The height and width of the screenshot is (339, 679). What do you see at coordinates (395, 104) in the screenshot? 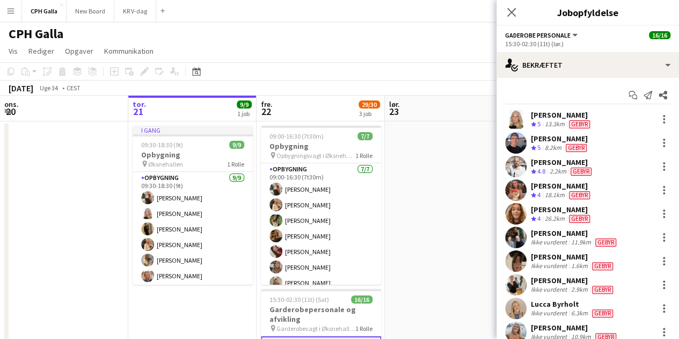
I see `span: lør.` at bounding box center [395, 104].